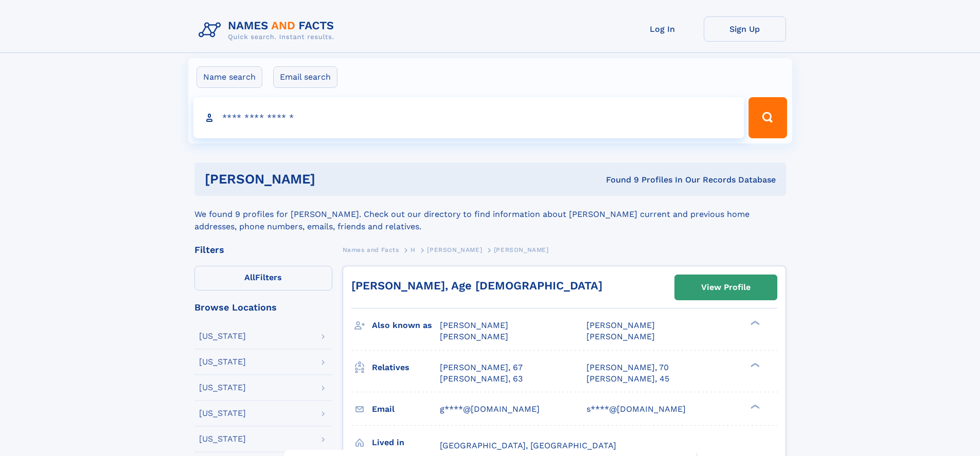 The image size is (980, 456). What do you see at coordinates (263, 278) in the screenshot?
I see `label: Filters` at bounding box center [263, 278].